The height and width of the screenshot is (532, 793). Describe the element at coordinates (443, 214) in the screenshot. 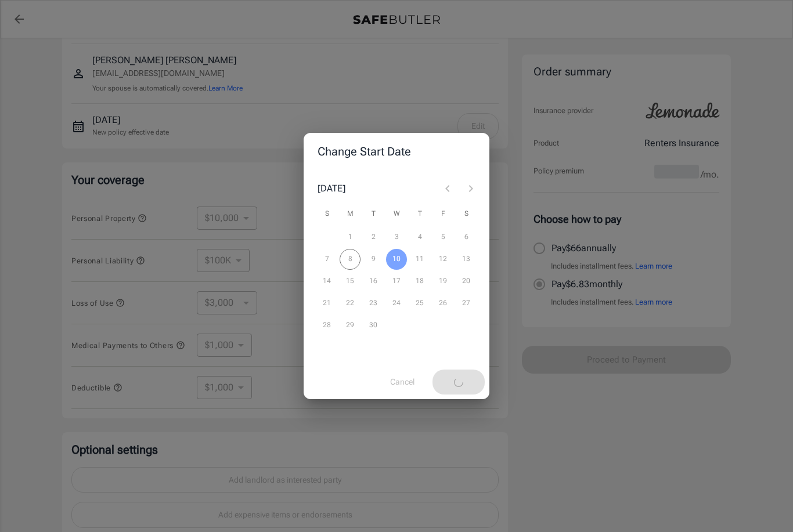

I see `span: Friday` at that location.